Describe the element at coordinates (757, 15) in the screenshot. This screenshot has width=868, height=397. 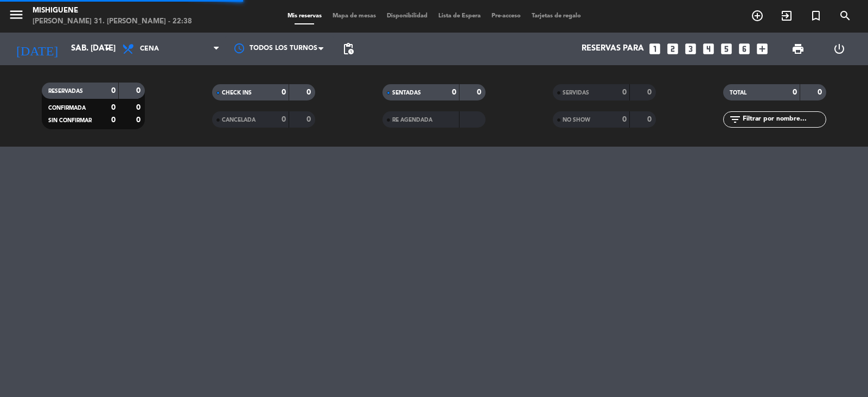
I see `i: add_circle_outline` at that location.